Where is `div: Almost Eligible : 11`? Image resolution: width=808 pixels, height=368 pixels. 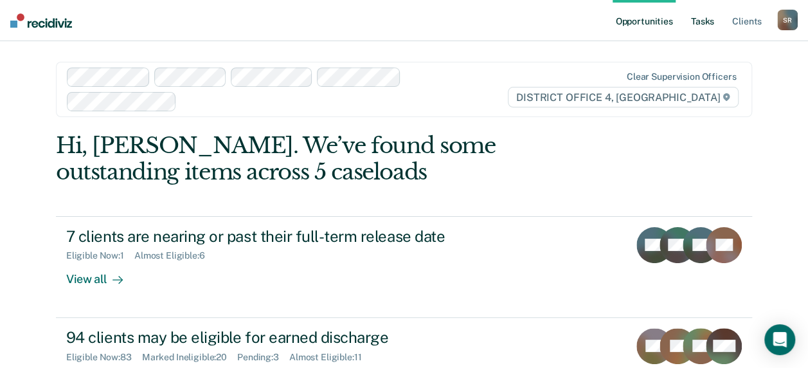 div: Almost Eligible : 11 is located at coordinates (331, 357).